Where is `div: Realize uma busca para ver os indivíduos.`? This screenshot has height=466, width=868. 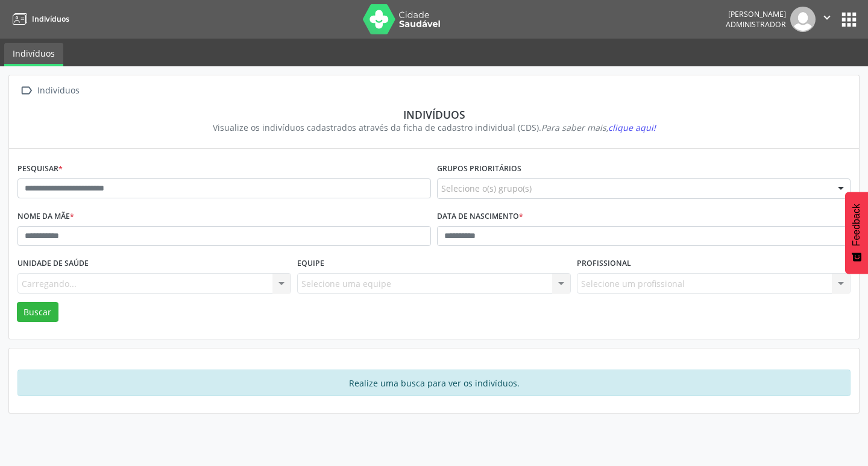 div: Realize uma busca para ver os indivíduos. is located at coordinates (434, 382).